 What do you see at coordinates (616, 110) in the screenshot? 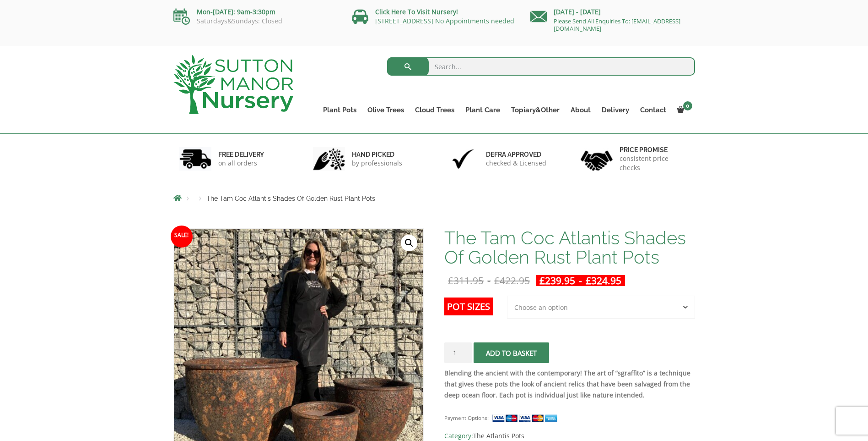
I see `a: Delivery` at bounding box center [616, 110].